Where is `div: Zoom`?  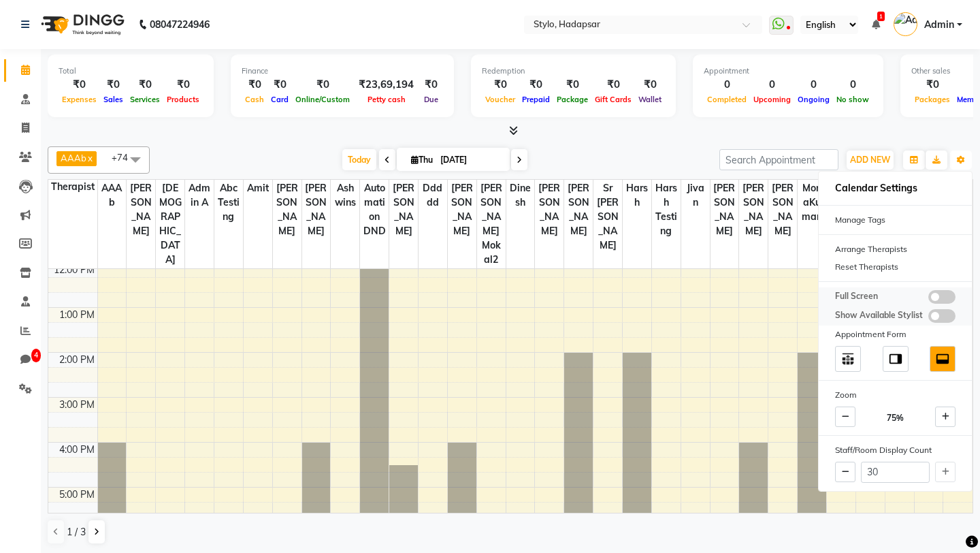 div: Zoom is located at coordinates (895, 394).